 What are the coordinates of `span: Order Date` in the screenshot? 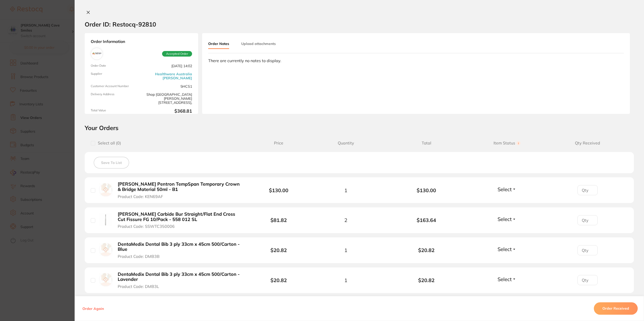 It's located at (115, 66).